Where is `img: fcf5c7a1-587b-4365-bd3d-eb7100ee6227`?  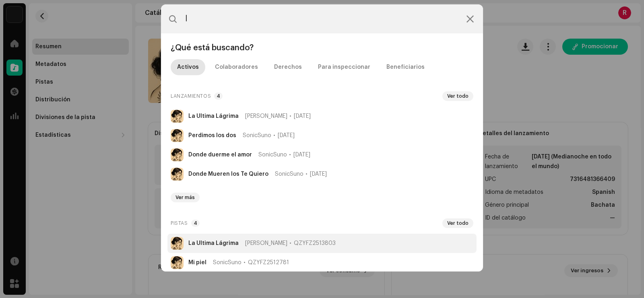
img: fcf5c7a1-587b-4365-bd3d-eb7100ee6227 is located at coordinates (177, 136).